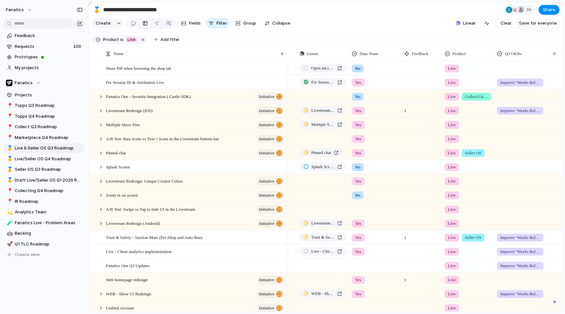  I want to click on a: 🚀Q1 TLC Roadmap, so click(44, 244).